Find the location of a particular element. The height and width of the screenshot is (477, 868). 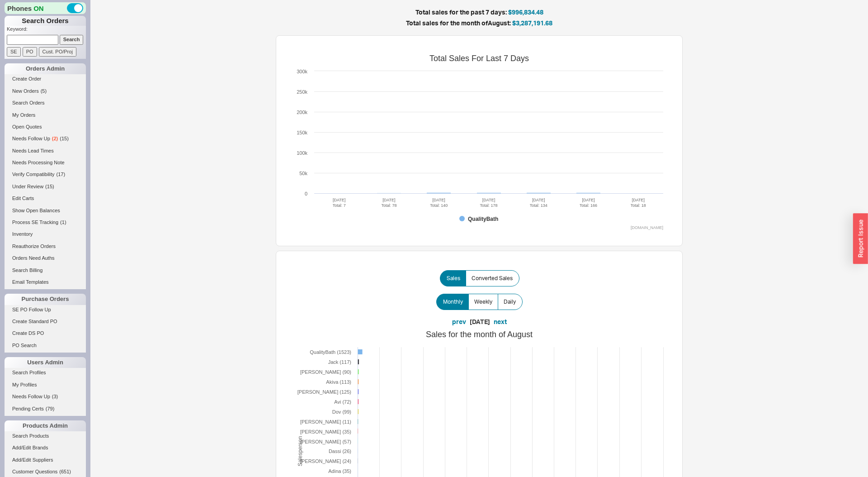

input: PO is located at coordinates (30, 51).